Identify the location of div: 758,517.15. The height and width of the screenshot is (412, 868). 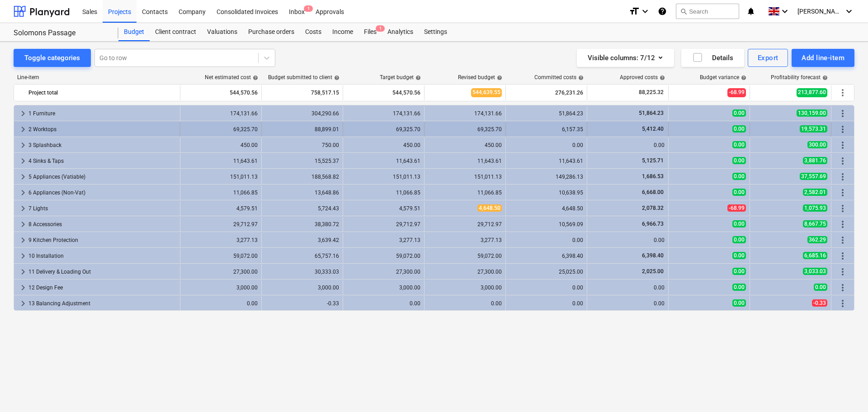
(302, 93).